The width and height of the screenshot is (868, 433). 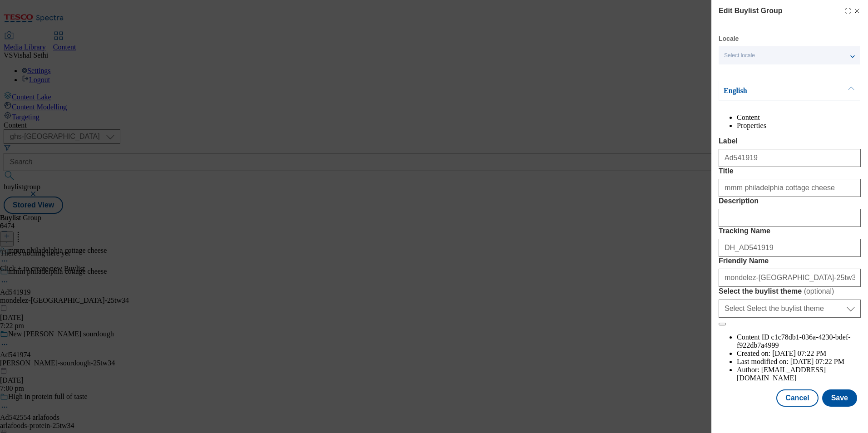 I want to click on p: English, so click(x=772, y=91).